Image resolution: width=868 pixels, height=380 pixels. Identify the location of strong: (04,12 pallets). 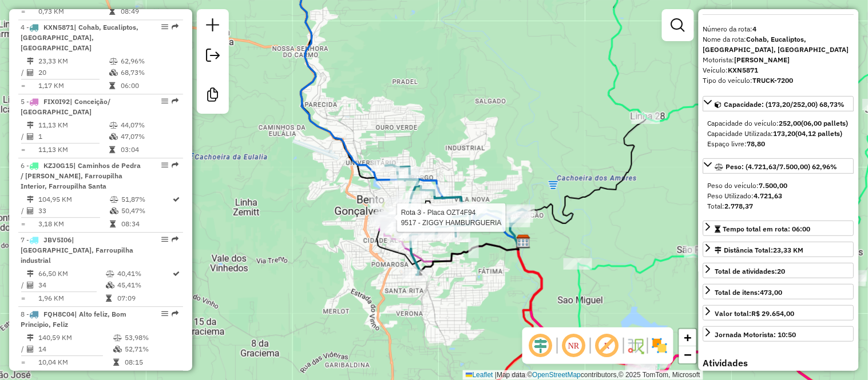
(819, 134).